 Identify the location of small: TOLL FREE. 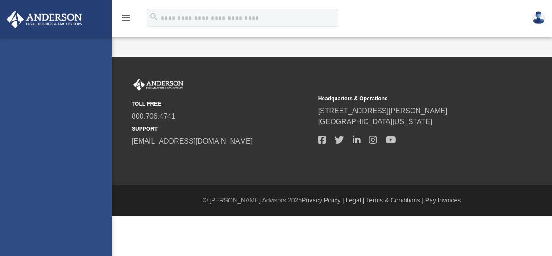
(222, 104).